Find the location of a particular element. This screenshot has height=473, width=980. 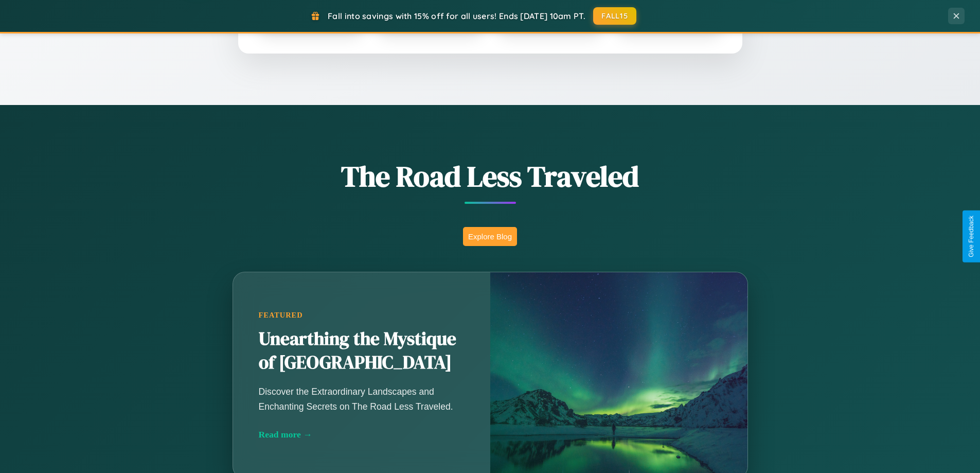

div: Read more → is located at coordinates (361, 434).